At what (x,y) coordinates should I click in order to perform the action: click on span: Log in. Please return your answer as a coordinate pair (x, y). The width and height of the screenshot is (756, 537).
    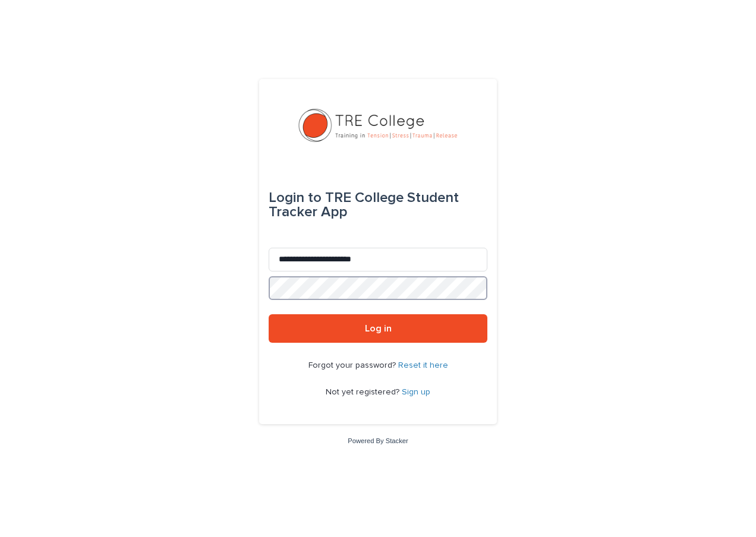
    Looking at the image, I should click on (378, 328).